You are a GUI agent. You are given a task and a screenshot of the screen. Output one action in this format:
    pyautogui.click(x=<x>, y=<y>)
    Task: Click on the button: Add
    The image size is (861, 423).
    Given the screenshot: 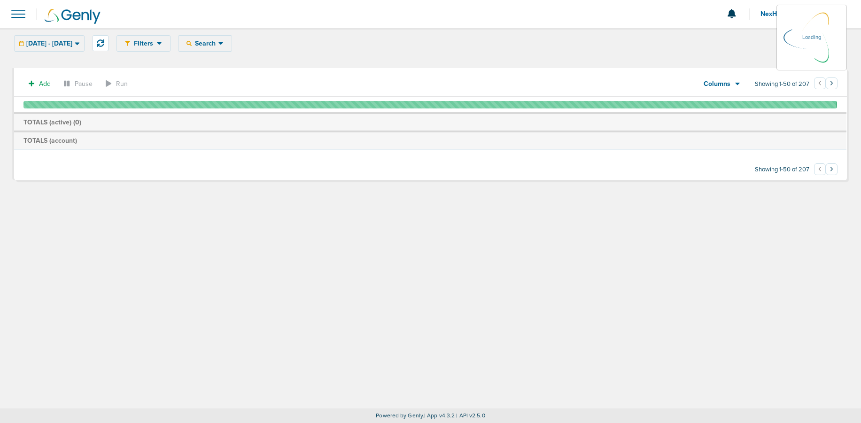 What is the action you would take?
    pyautogui.click(x=39, y=84)
    